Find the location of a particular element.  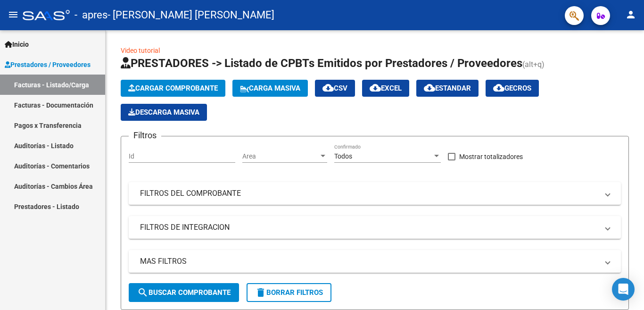

span: Inicio is located at coordinates (16, 44).